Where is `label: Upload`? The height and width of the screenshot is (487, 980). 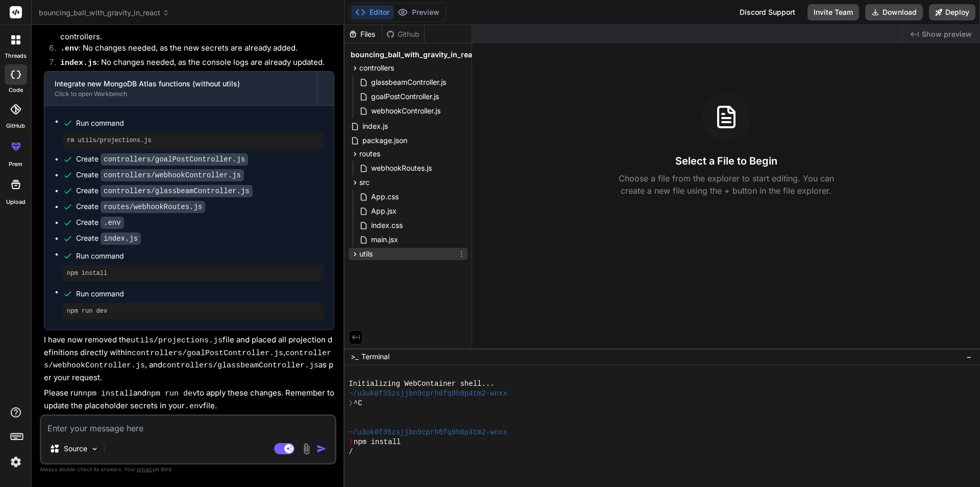
label: Upload is located at coordinates (16, 201).